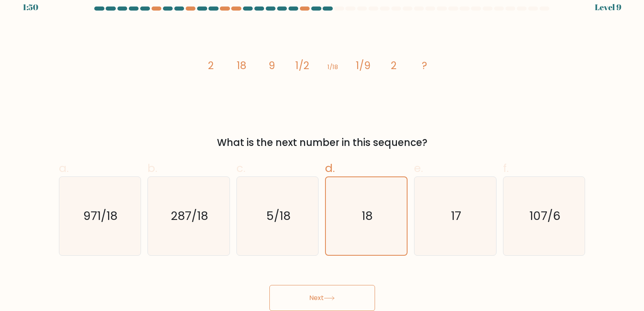 The height and width of the screenshot is (311, 644). What do you see at coordinates (364, 65) in the screenshot?
I see `tspan: 1/9` at bounding box center [364, 65].